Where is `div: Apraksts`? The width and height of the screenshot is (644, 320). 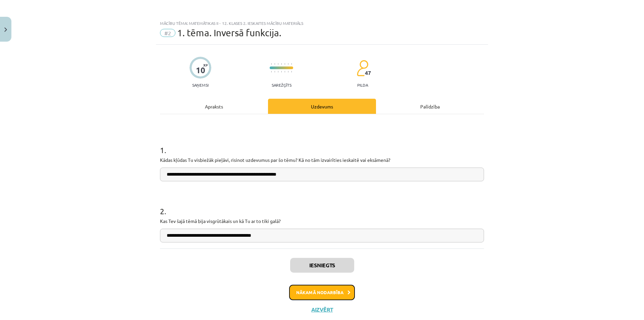 div: Apraksts is located at coordinates (214, 106).